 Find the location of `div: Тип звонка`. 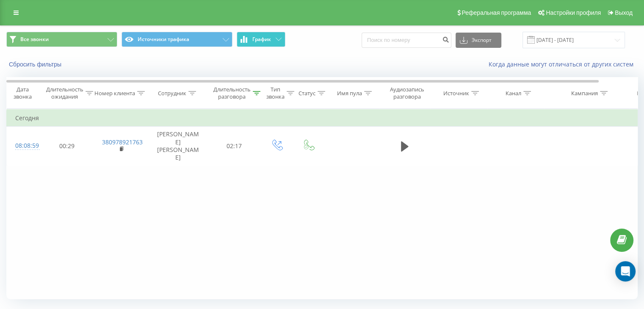

div: Тип звонка is located at coordinates (275, 93).